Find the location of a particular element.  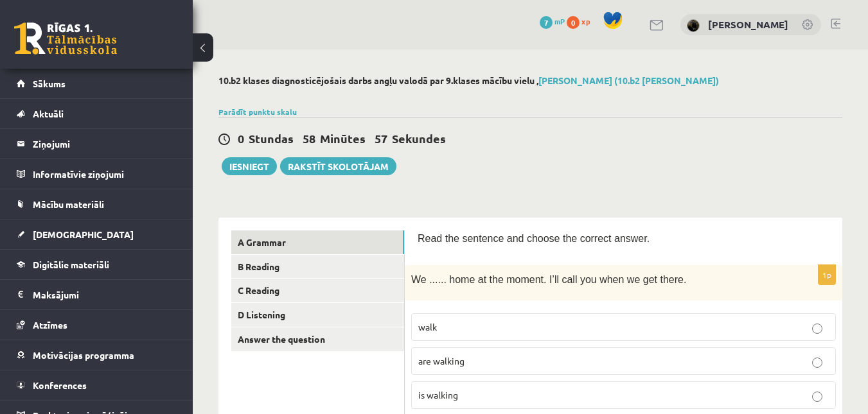

a: 7 mP is located at coordinates (552, 21).